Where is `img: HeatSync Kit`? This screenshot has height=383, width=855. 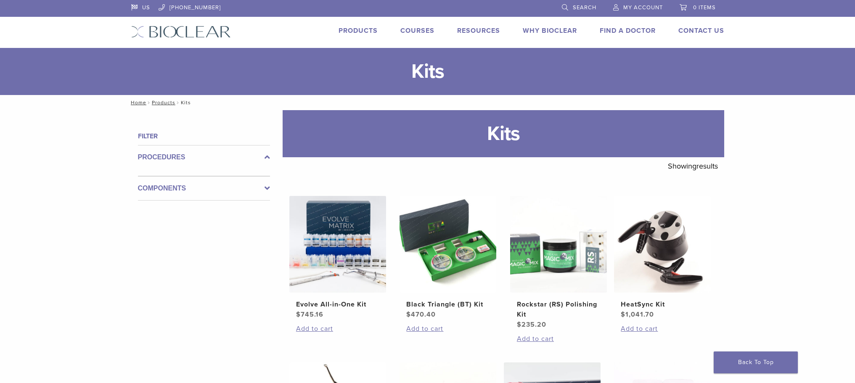 img: HeatSync Kit is located at coordinates (662, 244).